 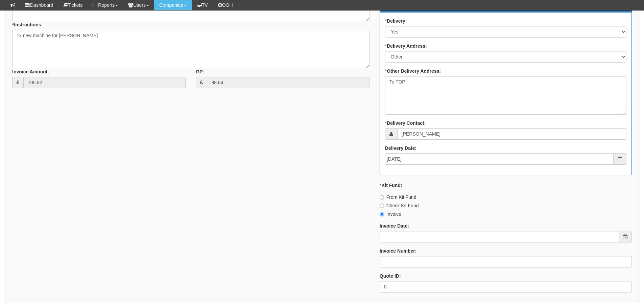 I want to click on label: Quote ID:, so click(x=390, y=276).